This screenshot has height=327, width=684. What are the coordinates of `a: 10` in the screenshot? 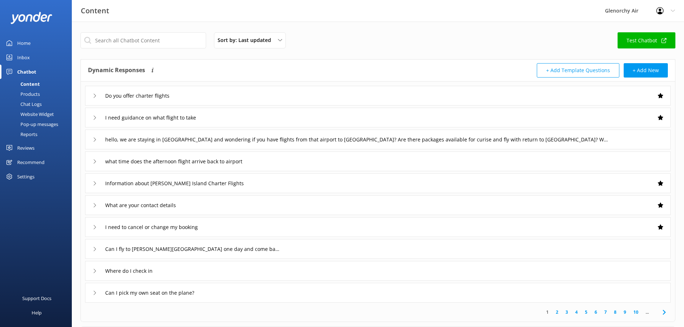 It's located at (636, 312).